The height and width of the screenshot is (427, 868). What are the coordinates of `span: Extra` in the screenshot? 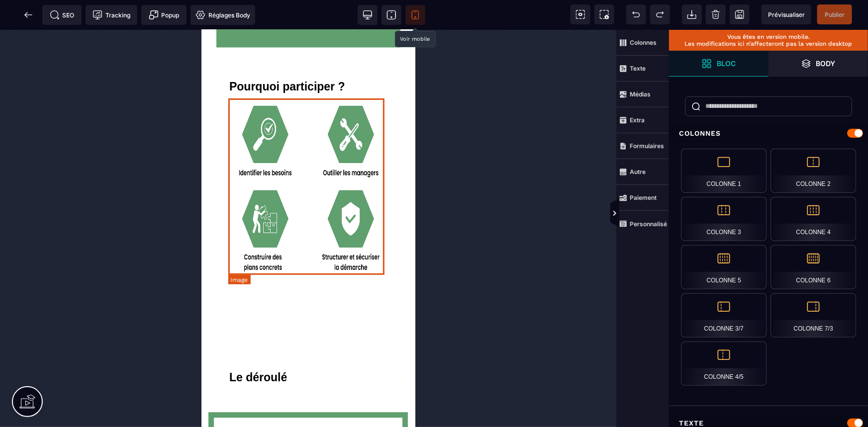 It's located at (642, 120).